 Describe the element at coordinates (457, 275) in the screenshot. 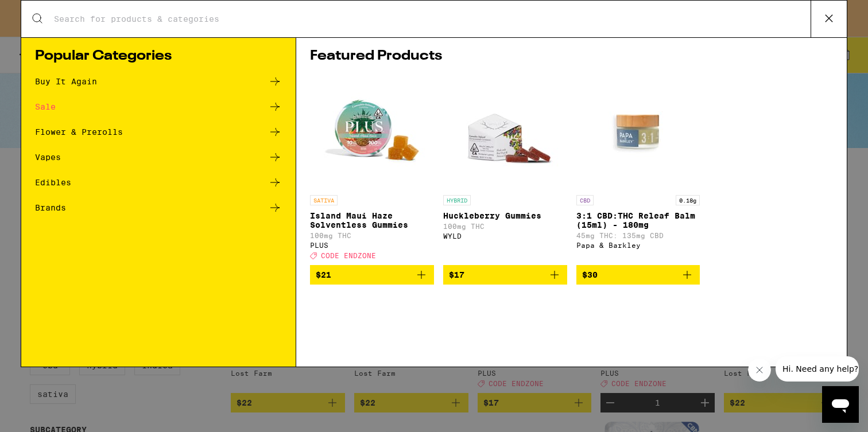

I see `span: $17` at that location.